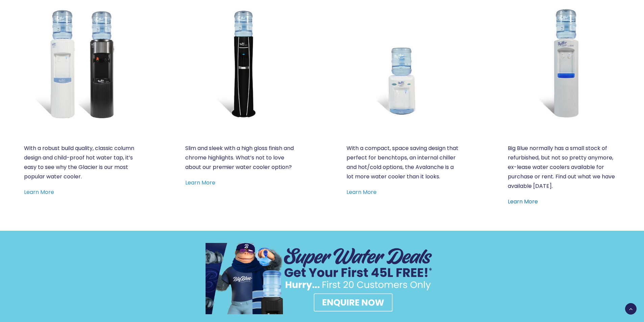  What do you see at coordinates (241, 63) in the screenshot?
I see `a: Everest Elite` at bounding box center [241, 63].